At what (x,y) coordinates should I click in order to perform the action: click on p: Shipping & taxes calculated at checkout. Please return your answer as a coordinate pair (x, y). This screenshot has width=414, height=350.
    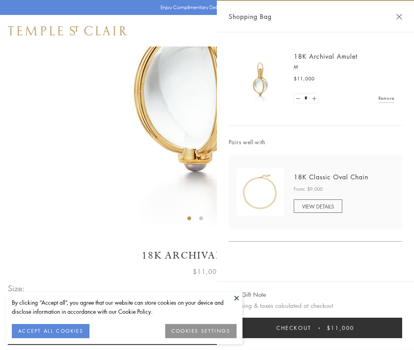
    Looking at the image, I should click on (316, 306).